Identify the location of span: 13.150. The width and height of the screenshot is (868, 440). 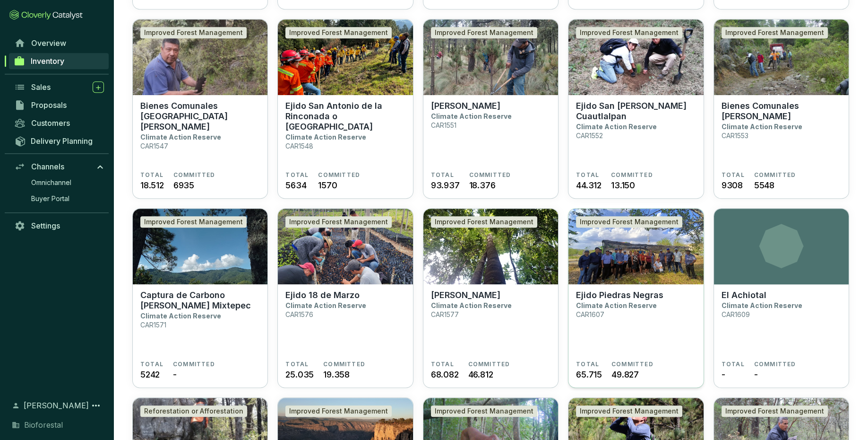
(623, 185).